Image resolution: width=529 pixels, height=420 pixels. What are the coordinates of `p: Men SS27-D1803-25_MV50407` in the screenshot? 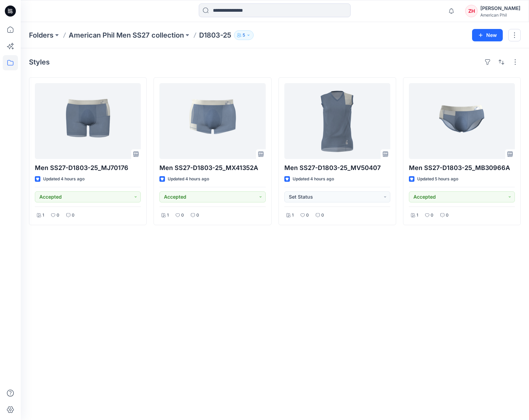 It's located at (337, 168).